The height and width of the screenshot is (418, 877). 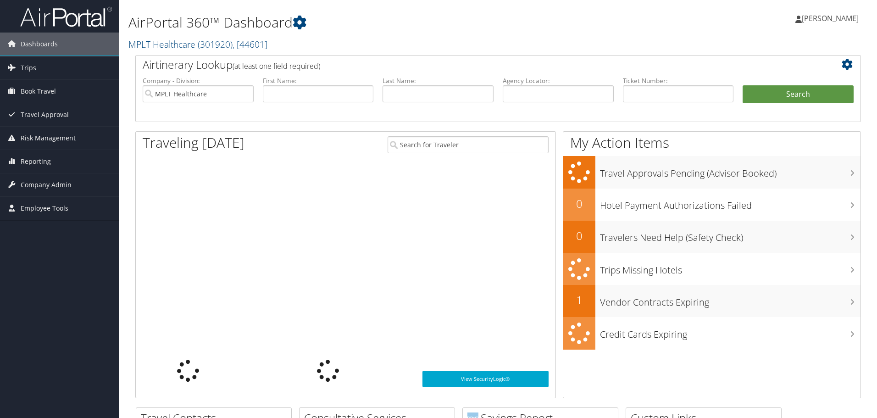 What do you see at coordinates (44, 208) in the screenshot?
I see `span: Employee Tools` at bounding box center [44, 208].